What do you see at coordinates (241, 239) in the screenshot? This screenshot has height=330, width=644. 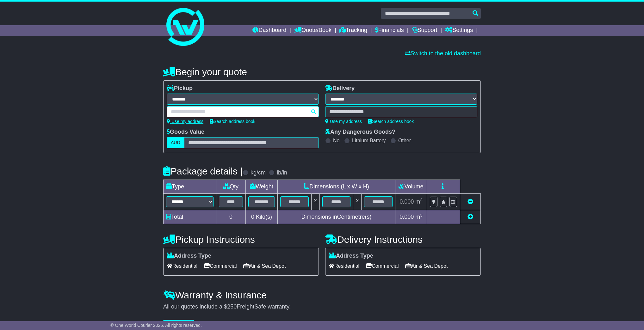 I see `h4: Pickup Instructions` at bounding box center [241, 239].